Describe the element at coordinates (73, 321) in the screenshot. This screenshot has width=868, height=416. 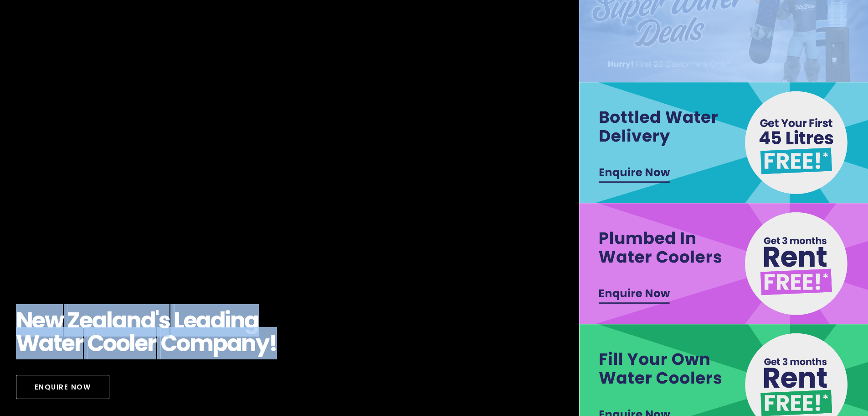
I see `span: Z` at that location.